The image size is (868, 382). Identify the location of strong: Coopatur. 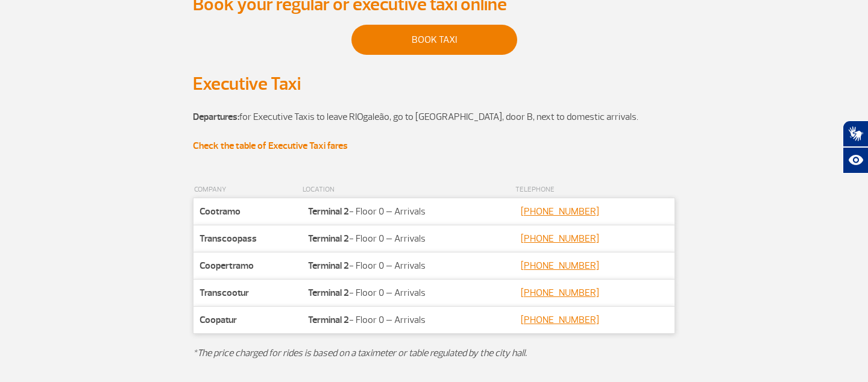
(218, 320).